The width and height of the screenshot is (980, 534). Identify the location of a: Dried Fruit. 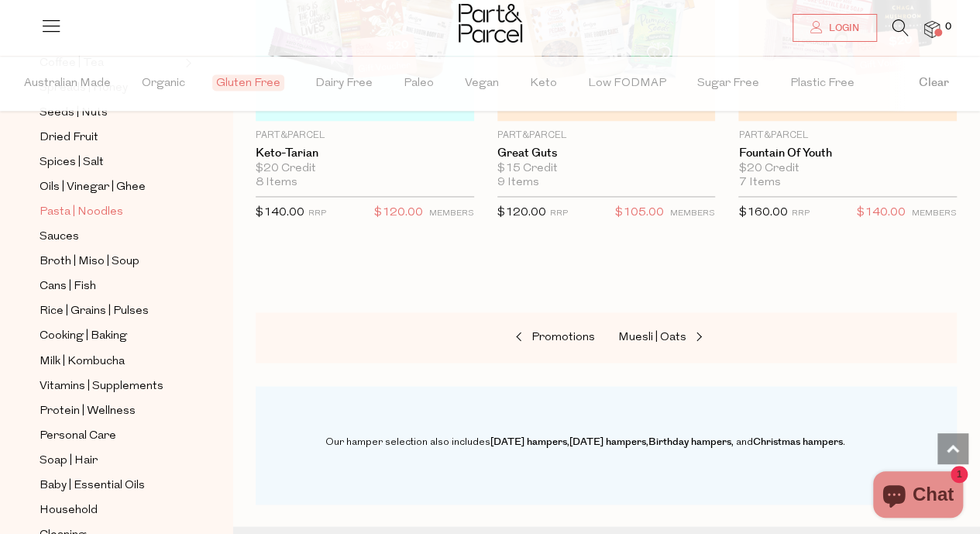
(110, 137).